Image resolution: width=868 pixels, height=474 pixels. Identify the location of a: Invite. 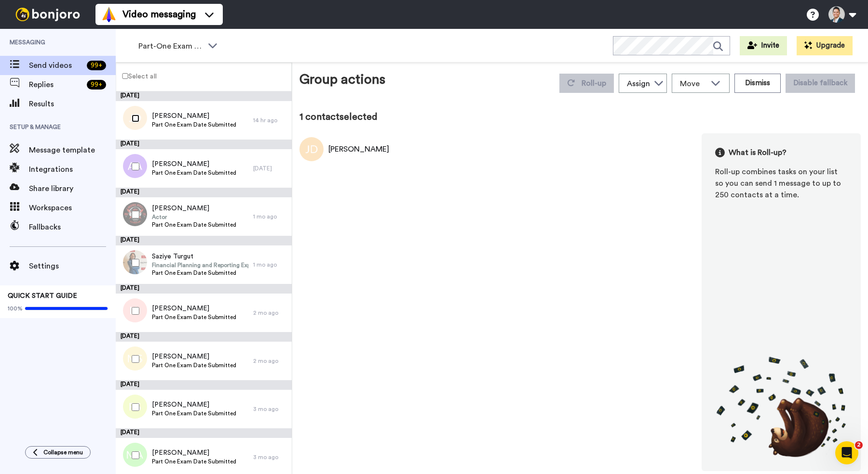
(763, 46).